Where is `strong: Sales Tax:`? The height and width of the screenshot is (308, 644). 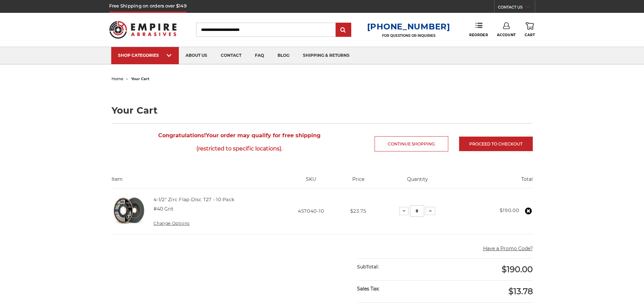 strong: Sales Tax: is located at coordinates (368, 289).